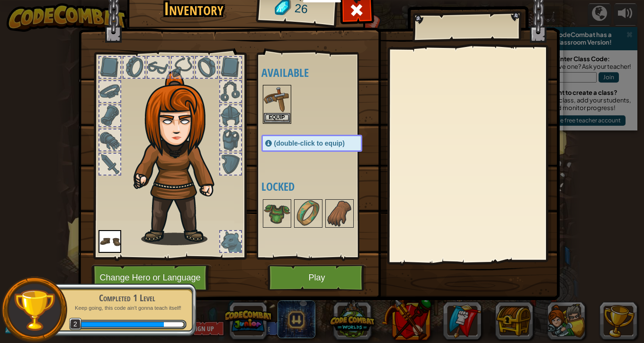  I want to click on h4: Locked, so click(321, 186).